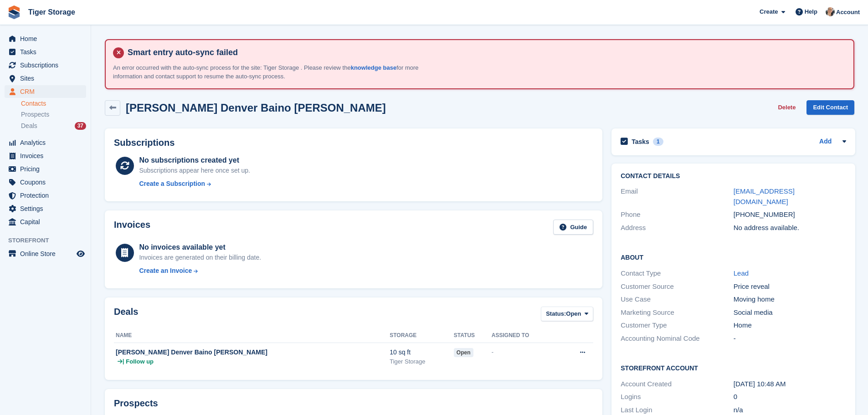 This screenshot has height=415, width=868. Describe the element at coordinates (677, 273) in the screenshot. I see `div: Contact Type` at that location.